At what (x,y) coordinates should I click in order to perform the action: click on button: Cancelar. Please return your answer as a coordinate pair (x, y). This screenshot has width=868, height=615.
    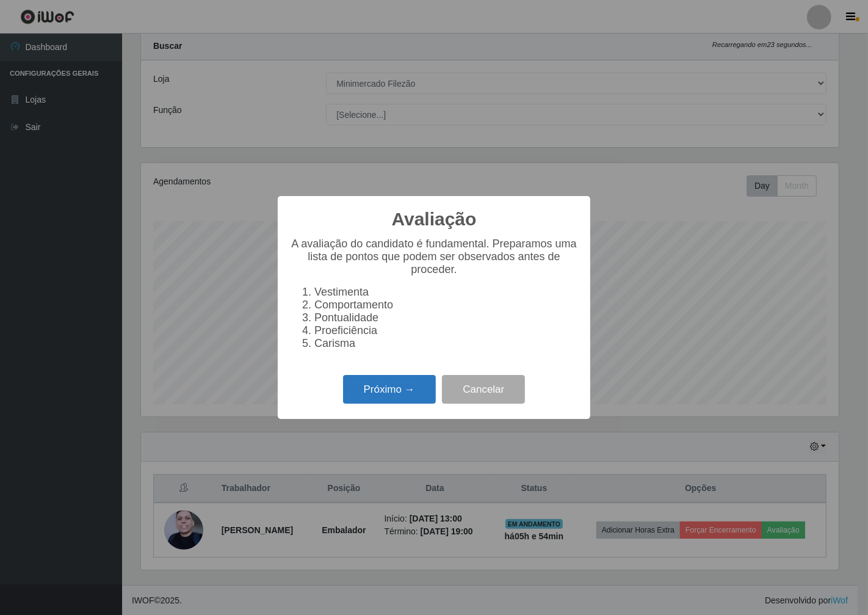
    Looking at the image, I should click on (484, 389).